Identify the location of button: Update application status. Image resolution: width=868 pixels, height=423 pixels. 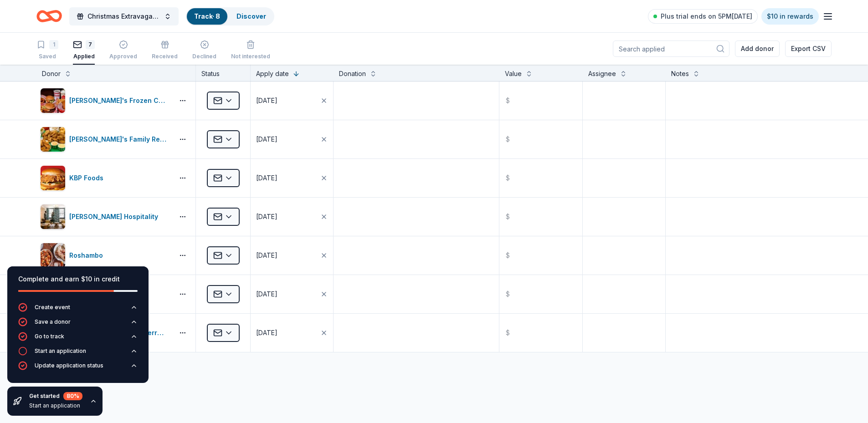
(78, 368).